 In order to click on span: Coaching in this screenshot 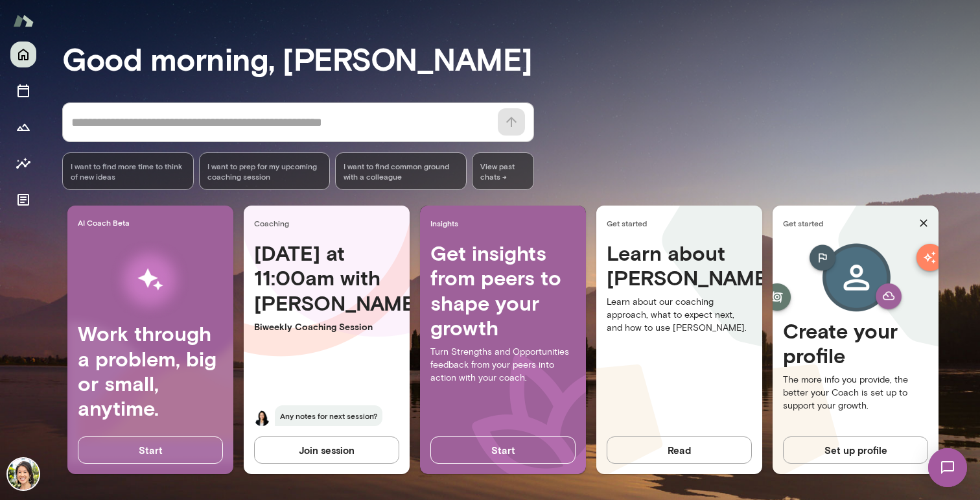, I will do `click(329, 223)`.